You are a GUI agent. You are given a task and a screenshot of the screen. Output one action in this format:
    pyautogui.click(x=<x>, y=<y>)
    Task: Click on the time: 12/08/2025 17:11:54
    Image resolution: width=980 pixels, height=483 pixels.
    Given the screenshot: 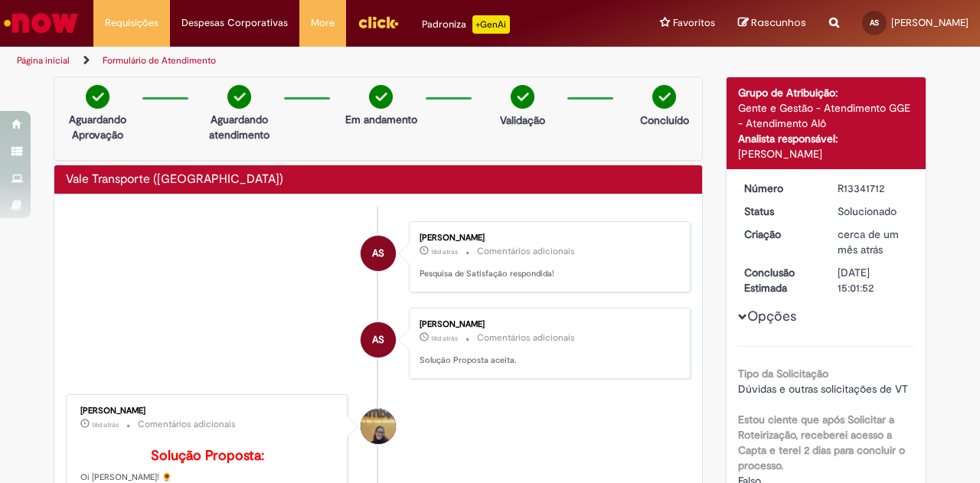 What is the action you would take?
    pyautogui.click(x=444, y=338)
    